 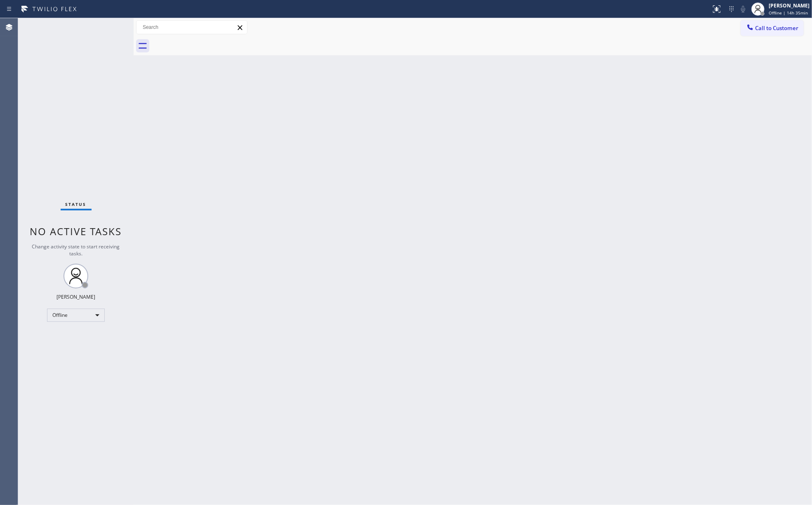 I want to click on span: Change activity state to start receiving tasks., so click(x=76, y=250).